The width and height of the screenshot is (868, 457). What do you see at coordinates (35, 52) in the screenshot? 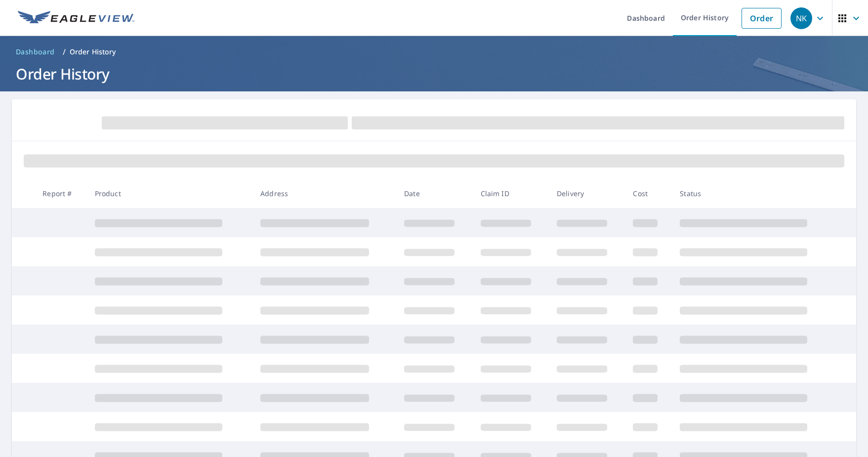
I see `a: Dashboard` at bounding box center [35, 52].